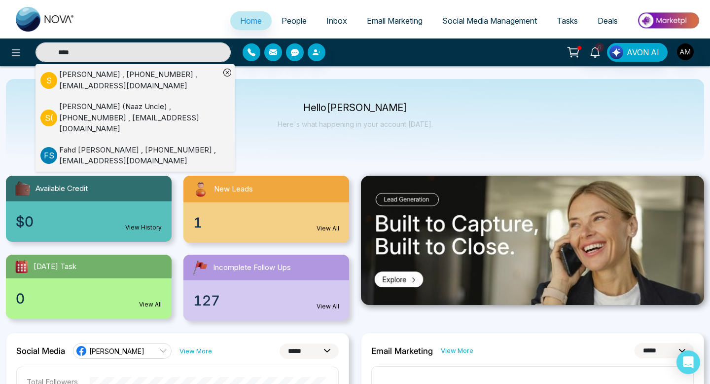  Describe the element at coordinates (49, 118) in the screenshot. I see `p: S (` at that location.